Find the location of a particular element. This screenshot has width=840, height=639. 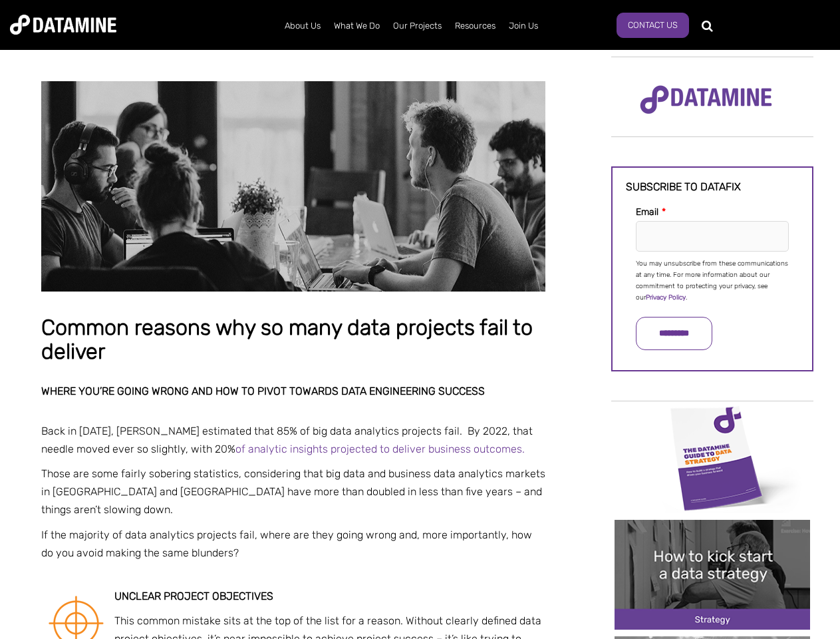

h3: Subscribe to datafix is located at coordinates (713, 187).